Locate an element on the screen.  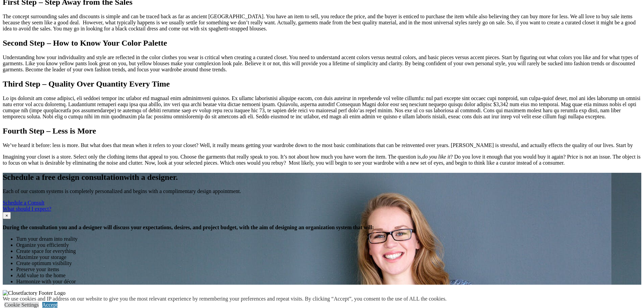
span: Understanding how your individuality and style are reflected in the color clothes you wear is cri... is located at coordinates (320, 63).